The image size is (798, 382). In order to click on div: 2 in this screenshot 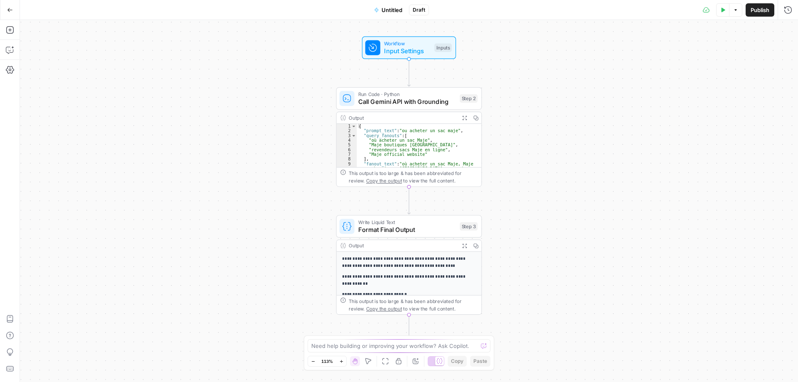, I will do `click(346, 130)`.